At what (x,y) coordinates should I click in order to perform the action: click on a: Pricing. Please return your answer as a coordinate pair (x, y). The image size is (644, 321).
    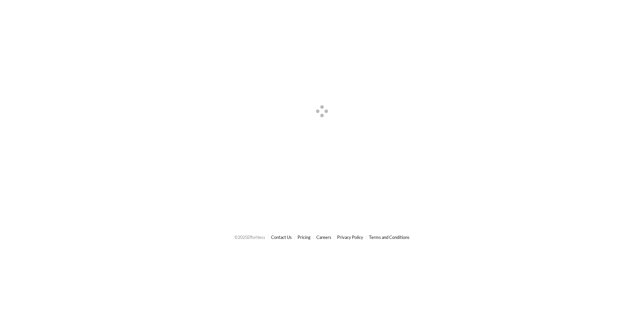
    Looking at the image, I should click on (304, 237).